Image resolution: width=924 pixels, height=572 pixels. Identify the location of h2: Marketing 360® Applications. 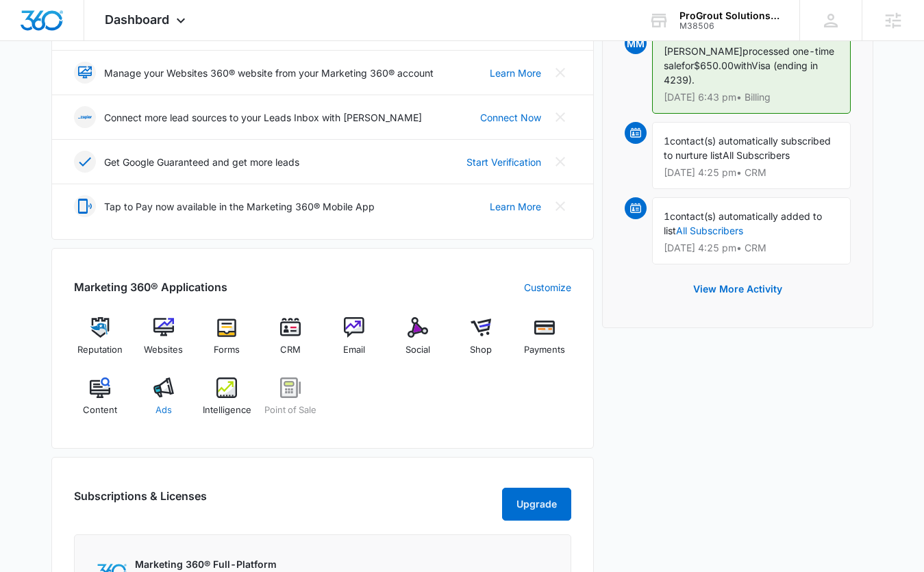
(150, 287).